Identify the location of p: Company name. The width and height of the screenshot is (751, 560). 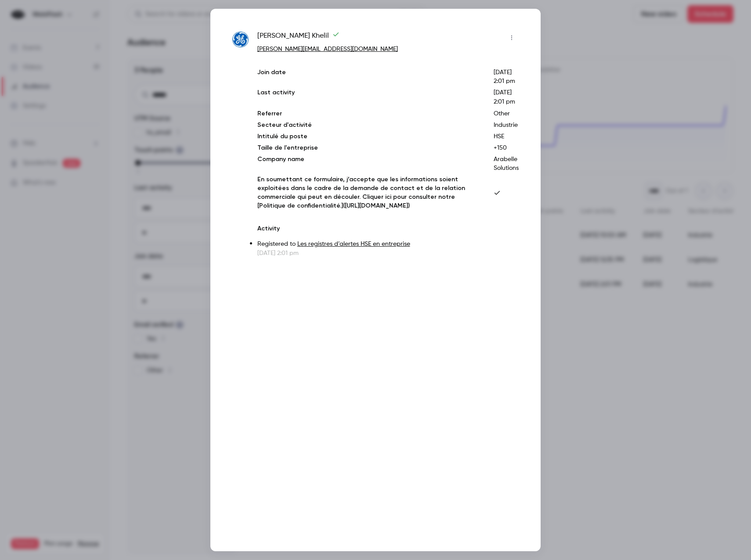
(368, 164).